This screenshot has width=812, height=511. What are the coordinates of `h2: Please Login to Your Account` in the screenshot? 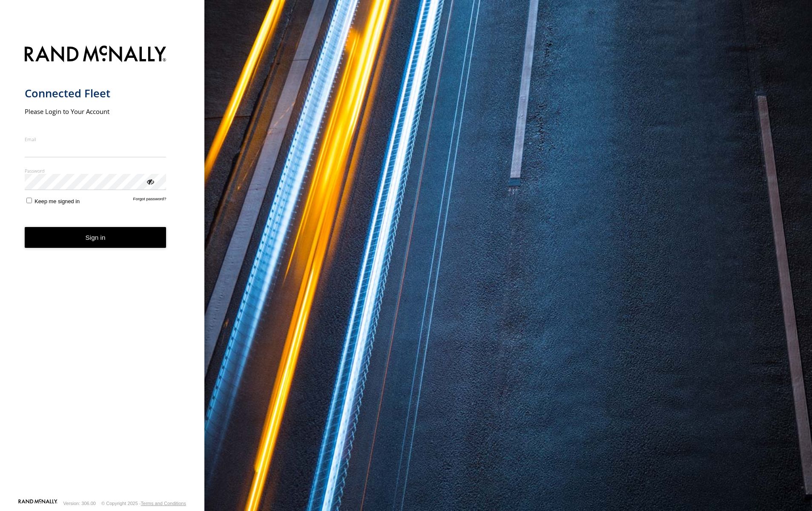 It's located at (95, 111).